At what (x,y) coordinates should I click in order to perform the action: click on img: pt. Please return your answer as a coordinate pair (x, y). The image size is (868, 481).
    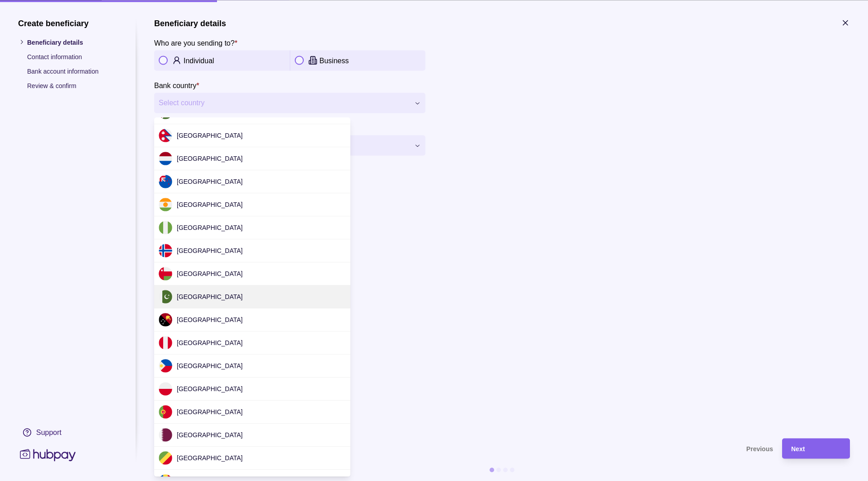
    Looking at the image, I should click on (166, 412).